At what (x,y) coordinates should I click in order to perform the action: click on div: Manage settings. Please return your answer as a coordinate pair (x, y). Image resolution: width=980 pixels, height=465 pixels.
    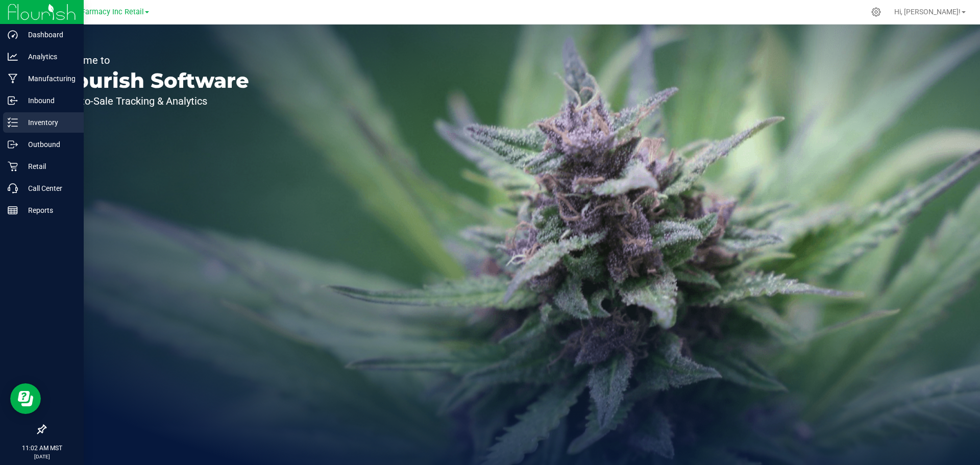
    Looking at the image, I should click on (876, 12).